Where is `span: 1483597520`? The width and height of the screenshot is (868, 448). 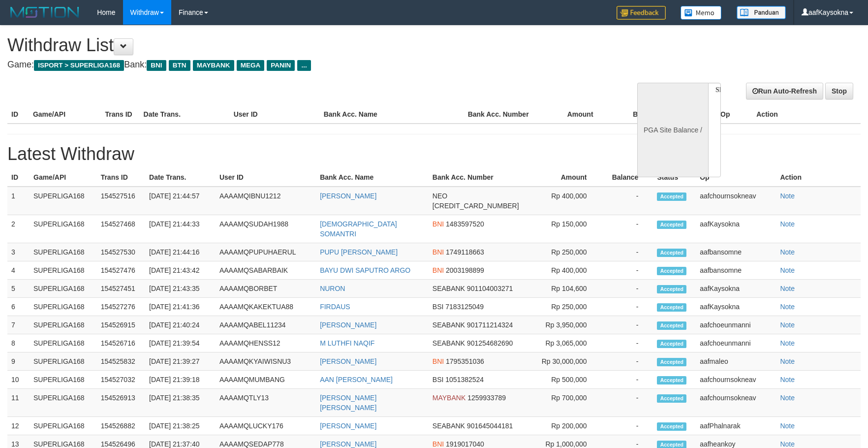
span: 1483597520 is located at coordinates (466, 224).